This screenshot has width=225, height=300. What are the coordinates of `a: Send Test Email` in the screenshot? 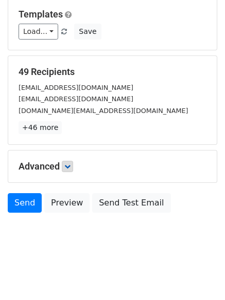 It's located at (131, 203).